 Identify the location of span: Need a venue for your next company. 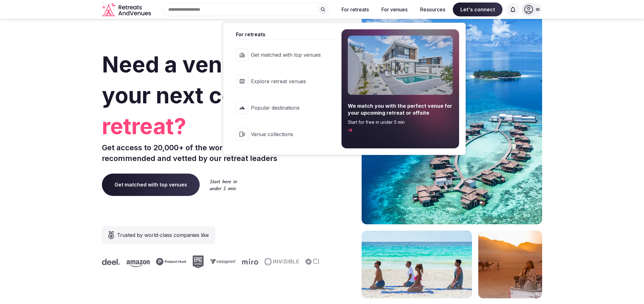
(205, 80).